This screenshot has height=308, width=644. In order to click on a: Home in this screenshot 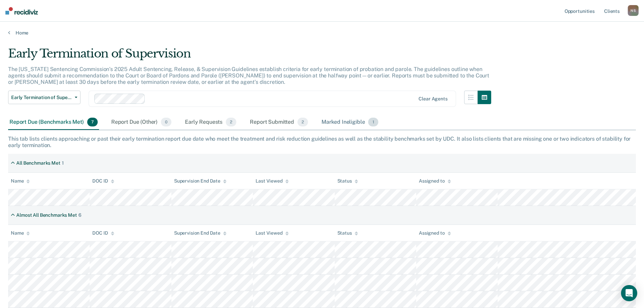, I will do `click(322, 33)`.